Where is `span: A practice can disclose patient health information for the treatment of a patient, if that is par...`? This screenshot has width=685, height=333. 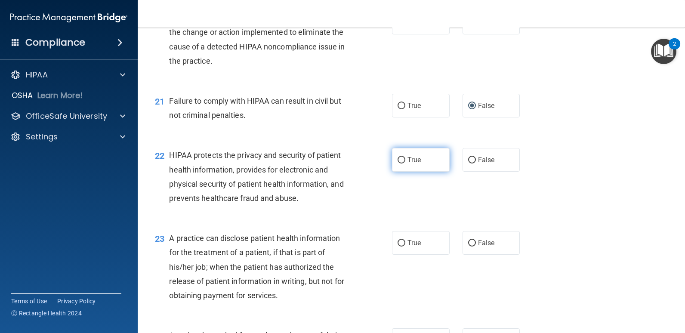 span: A practice can disclose patient health information for the treatment of a patient, if that is par... is located at coordinates (257, 267).